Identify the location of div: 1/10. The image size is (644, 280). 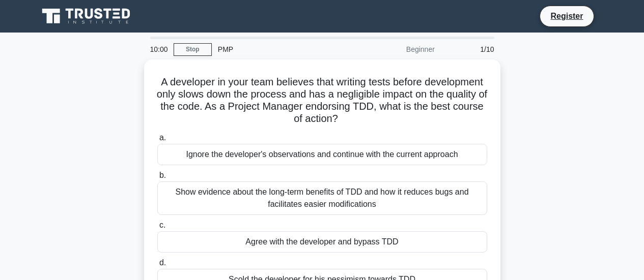
(471, 49).